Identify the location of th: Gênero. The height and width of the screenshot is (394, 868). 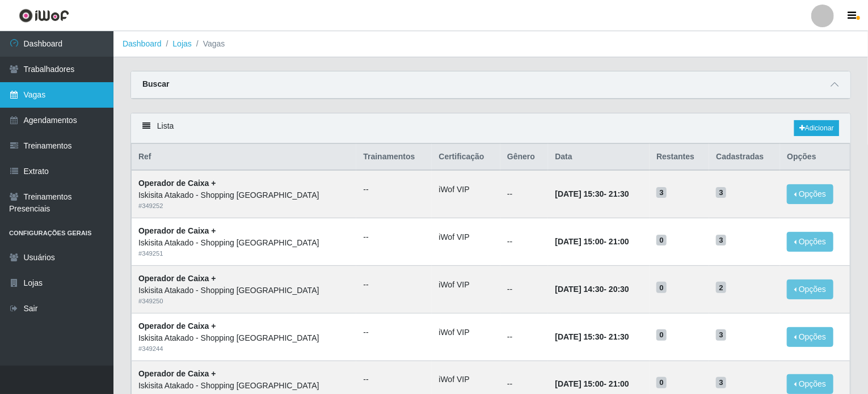
(524, 157).